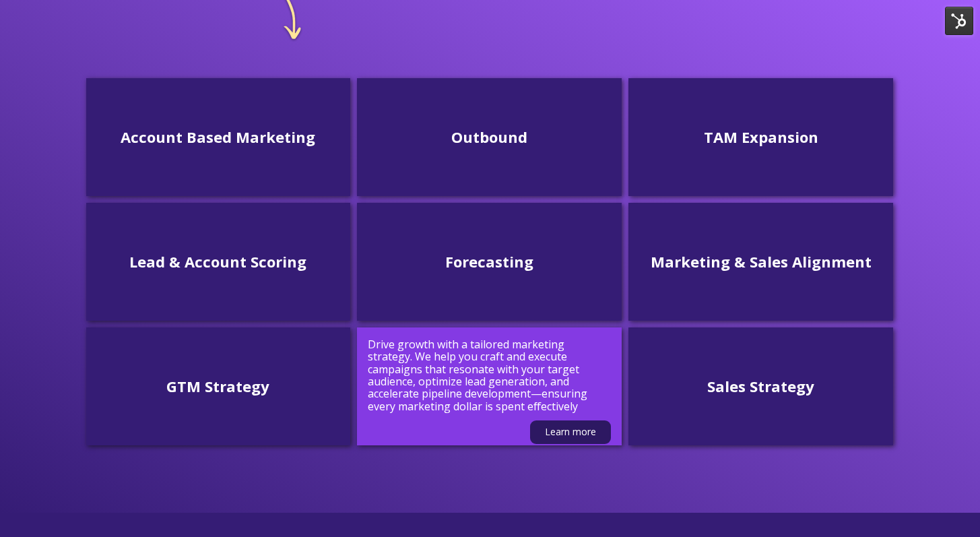  Describe the element at coordinates (489, 137) in the screenshot. I see `h3: Outbound` at that location.